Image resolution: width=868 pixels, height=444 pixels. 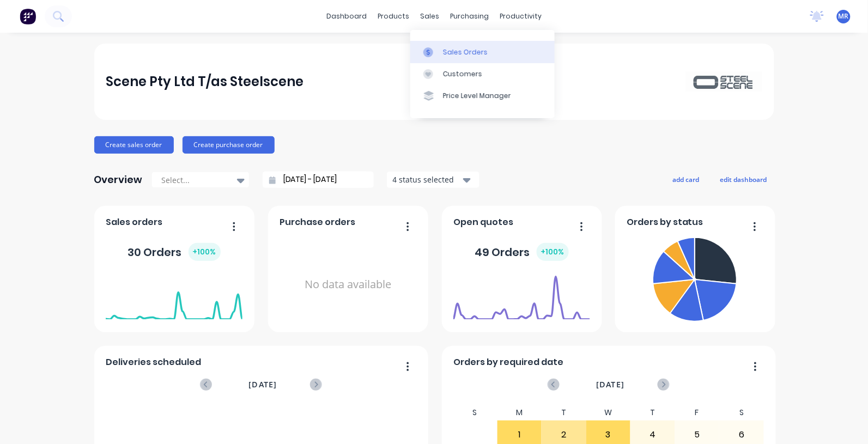 I want to click on span: Open quotes, so click(x=483, y=222).